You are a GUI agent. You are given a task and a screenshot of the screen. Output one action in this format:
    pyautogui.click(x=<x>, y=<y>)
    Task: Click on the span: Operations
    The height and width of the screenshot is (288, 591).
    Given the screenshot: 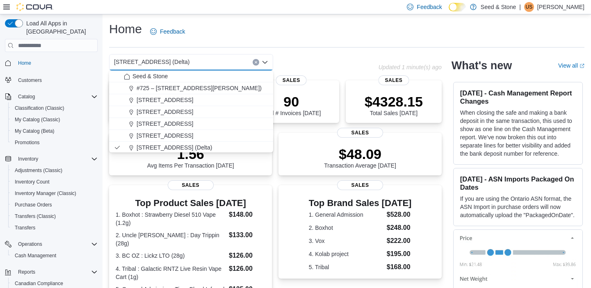 What is the action you would take?
    pyautogui.click(x=30, y=244)
    